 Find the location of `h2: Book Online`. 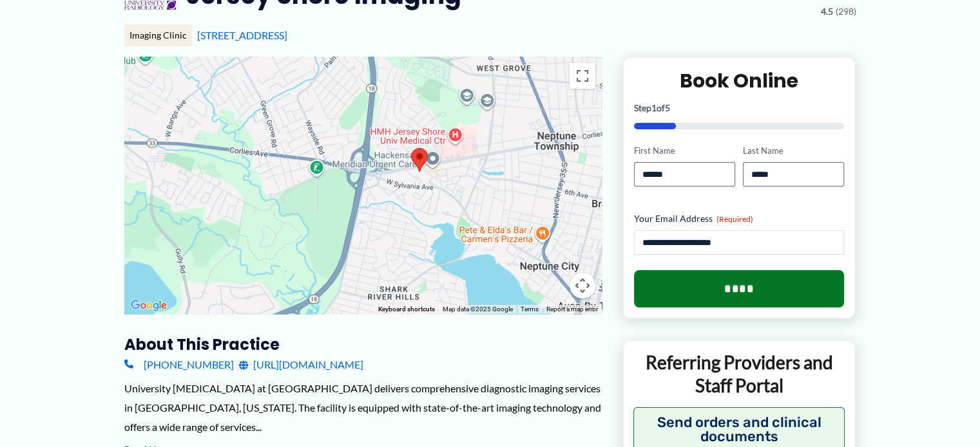

h2: Book Online is located at coordinates (739, 80).